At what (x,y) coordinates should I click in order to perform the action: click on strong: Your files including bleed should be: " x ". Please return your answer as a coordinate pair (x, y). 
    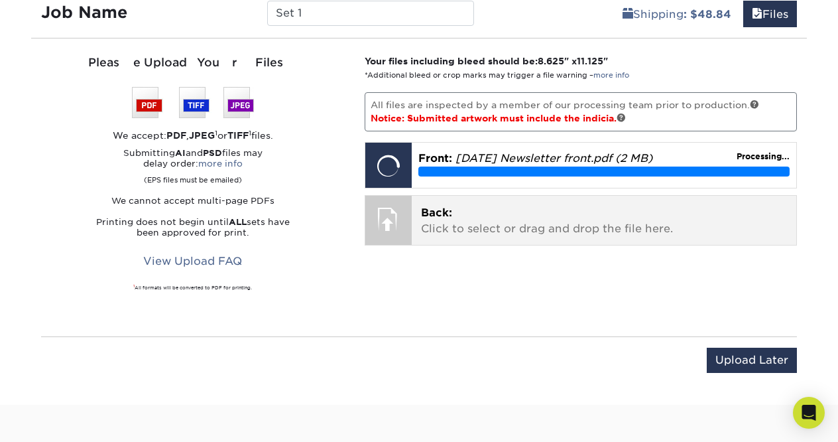
    Looking at the image, I should click on (486, 61).